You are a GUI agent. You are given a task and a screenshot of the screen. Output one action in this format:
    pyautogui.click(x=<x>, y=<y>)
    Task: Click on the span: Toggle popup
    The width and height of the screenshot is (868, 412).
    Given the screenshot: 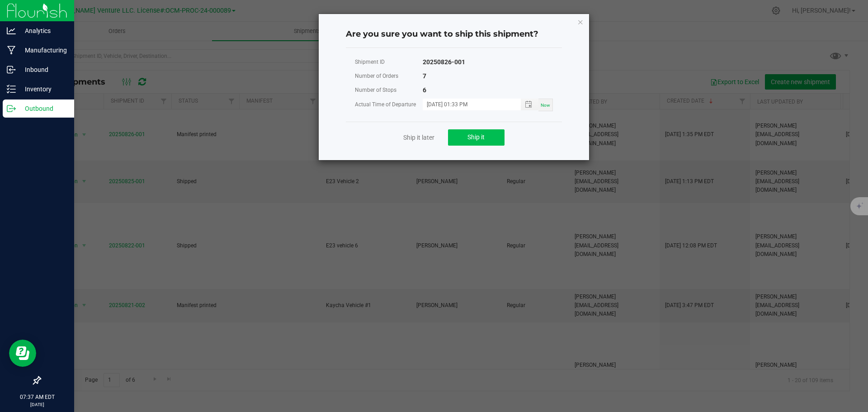 What is the action you would take?
    pyautogui.click(x=529, y=104)
    